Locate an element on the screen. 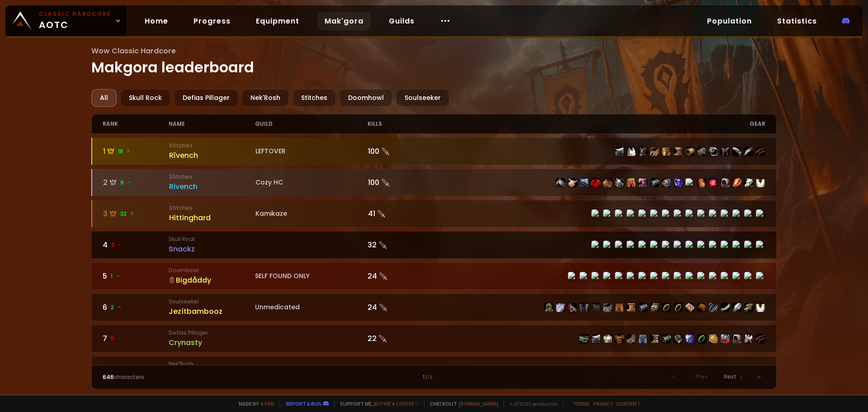 This screenshot has width=868, height=412. div: Unmedicated is located at coordinates (311, 307).